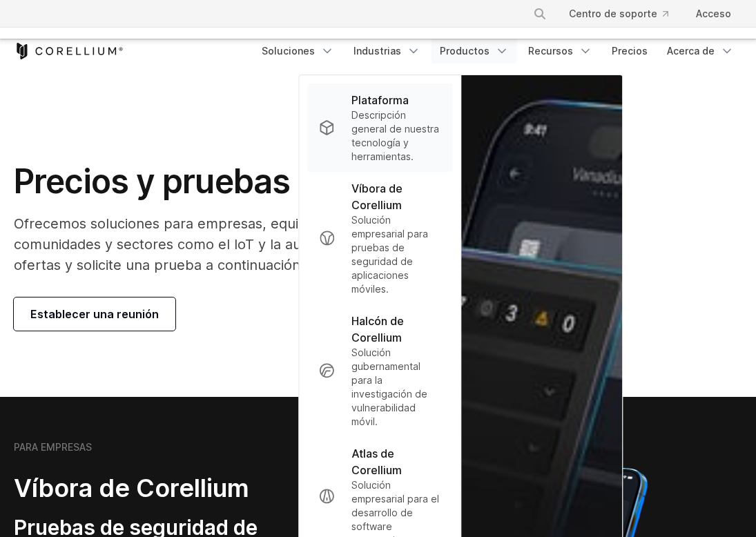 This screenshot has height=537, width=756. What do you see at coordinates (380, 100) in the screenshot?
I see `font: Plataforma` at bounding box center [380, 100].